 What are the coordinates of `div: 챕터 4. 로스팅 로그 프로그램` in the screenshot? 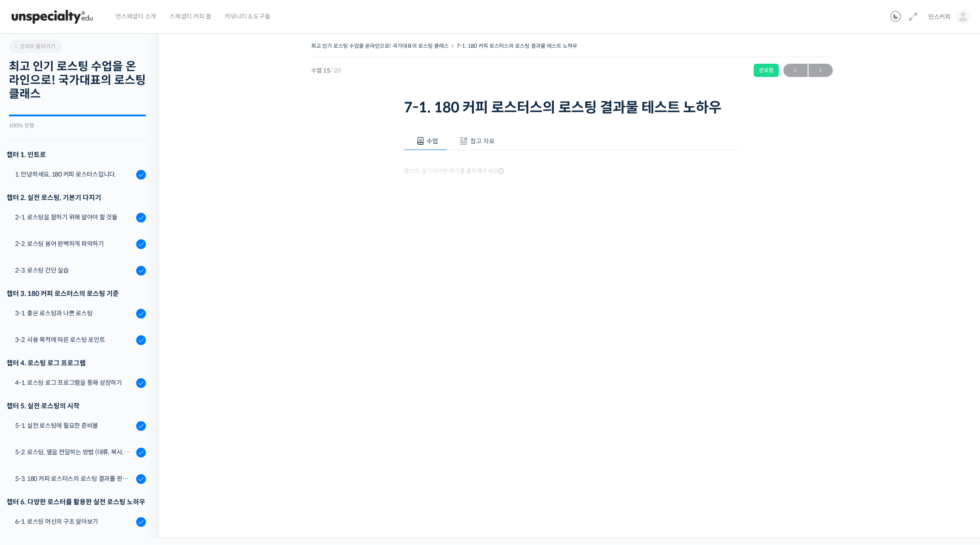 It's located at (76, 363).